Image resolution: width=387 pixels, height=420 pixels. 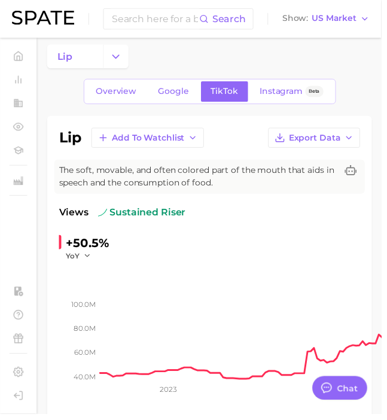 What do you see at coordinates (19, 401) in the screenshot?
I see `a: Log out. Currently logged in with e-mail karina.almeda@itcosmetics.com.` at bounding box center [19, 401].